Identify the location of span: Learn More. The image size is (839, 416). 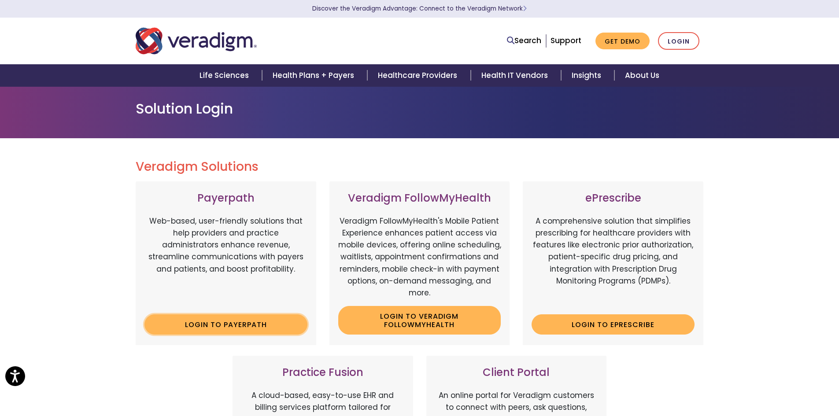
(525, 8).